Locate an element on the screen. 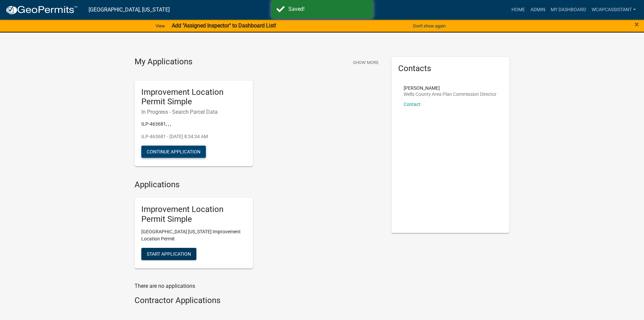 This screenshot has height=320, width=644. p: Wells County Area Plan Commission Director is located at coordinates (450, 94).